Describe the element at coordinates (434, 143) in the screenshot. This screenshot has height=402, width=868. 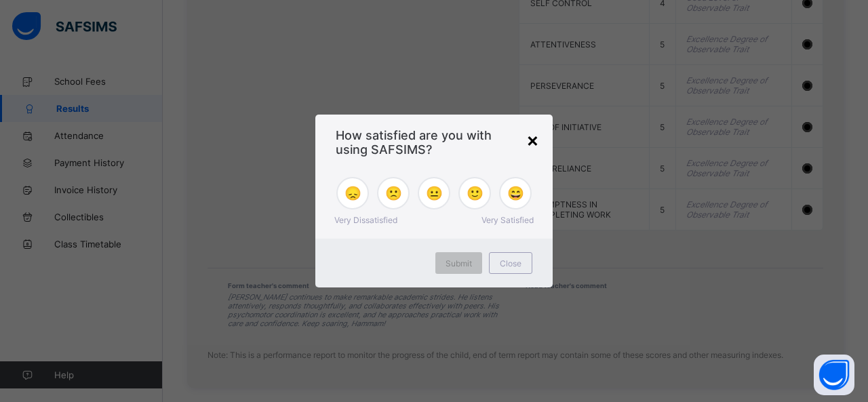
I see `span: How satisfied are you with using SAFSIMS?` at that location.